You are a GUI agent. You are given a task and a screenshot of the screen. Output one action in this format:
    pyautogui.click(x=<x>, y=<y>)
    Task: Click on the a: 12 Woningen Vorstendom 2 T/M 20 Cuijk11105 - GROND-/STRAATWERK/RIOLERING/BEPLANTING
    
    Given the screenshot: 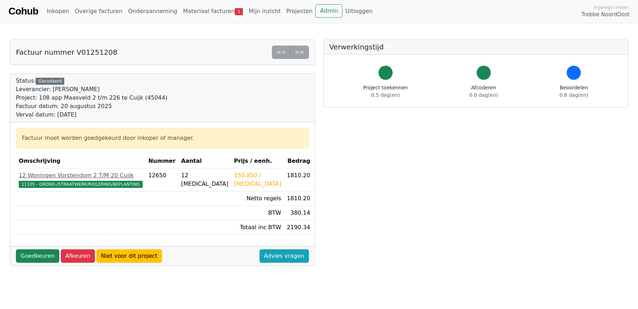 What is the action you would take?
    pyautogui.click(x=81, y=180)
    